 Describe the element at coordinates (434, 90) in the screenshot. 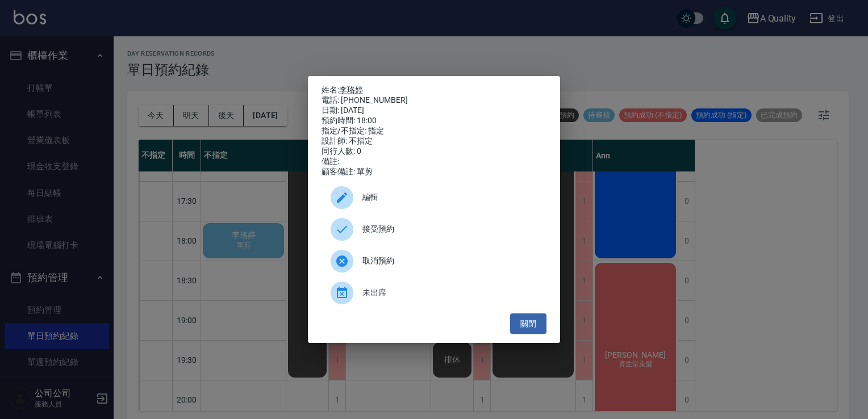

I see `p: 姓名:` at that location.